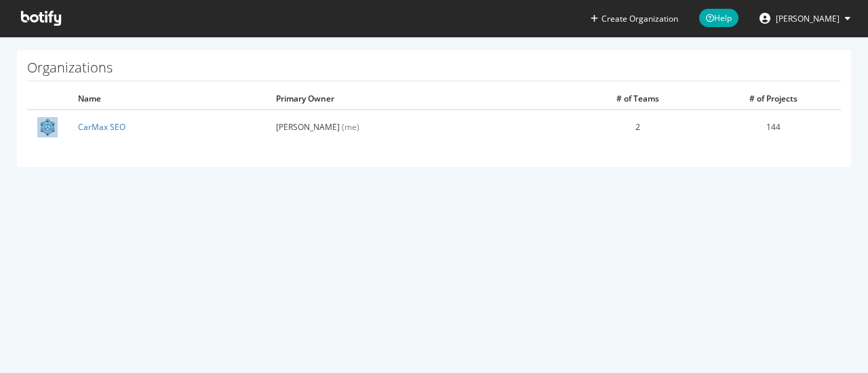 Image resolution: width=868 pixels, height=373 pixels. I want to click on span: Ren Lacerda, so click(808, 19).